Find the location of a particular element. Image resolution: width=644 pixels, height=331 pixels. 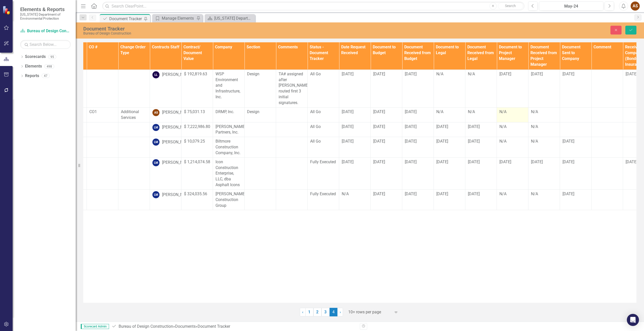

div: Bureau of Design Construction is located at coordinates (240, 33).